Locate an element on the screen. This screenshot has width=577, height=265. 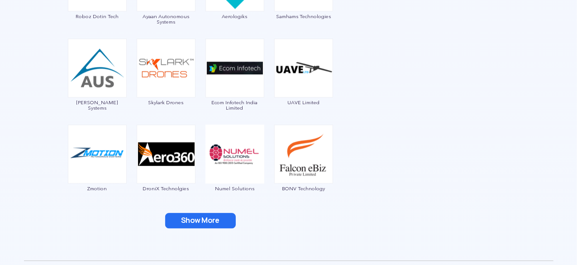
span: DroniX Technolgies is located at coordinates (166, 188).